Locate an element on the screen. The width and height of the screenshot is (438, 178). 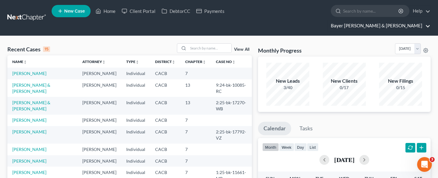
a: Help is located at coordinates (420, 11).